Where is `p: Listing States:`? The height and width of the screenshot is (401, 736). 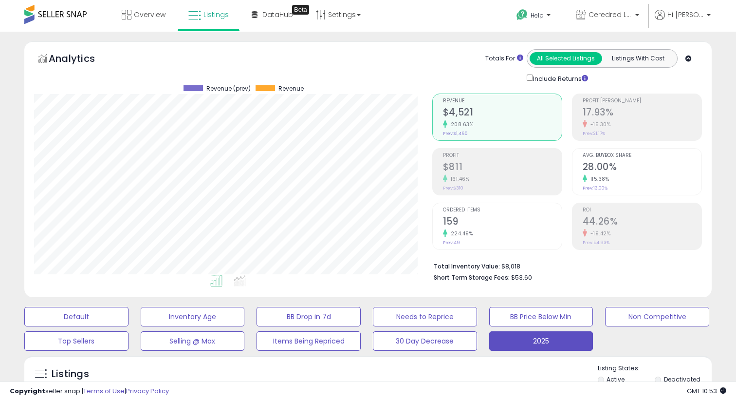 p: Listing States: is located at coordinates (655, 368).